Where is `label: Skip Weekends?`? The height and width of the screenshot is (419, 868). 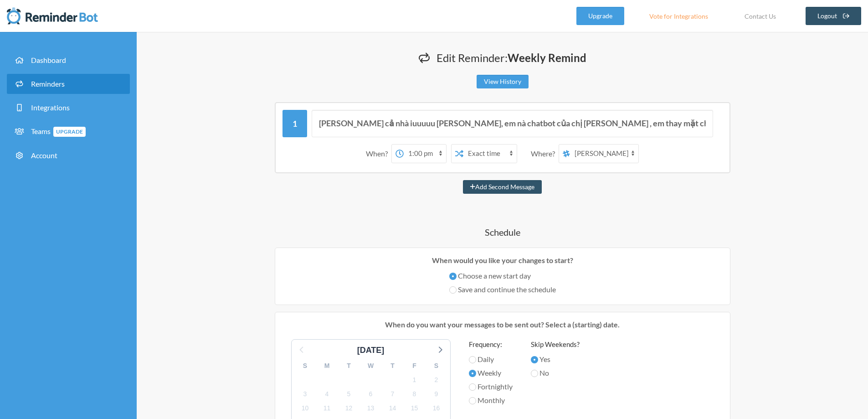 label: Skip Weekends? is located at coordinates (555, 344).